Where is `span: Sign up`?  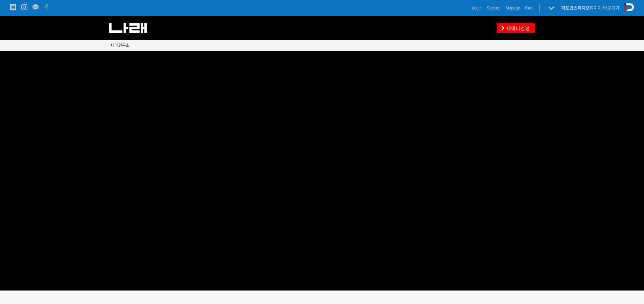
span: Sign up is located at coordinates (493, 8).